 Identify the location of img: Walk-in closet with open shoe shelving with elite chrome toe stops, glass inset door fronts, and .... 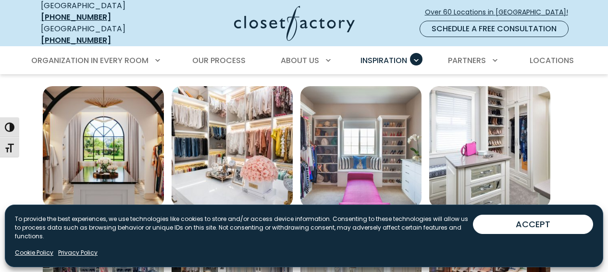
(490, 147).